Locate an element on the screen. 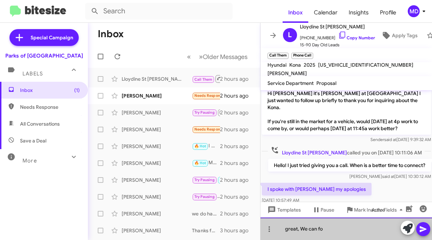 The height and width of the screenshot is (240, 432). h1: Inbox is located at coordinates (111, 34).